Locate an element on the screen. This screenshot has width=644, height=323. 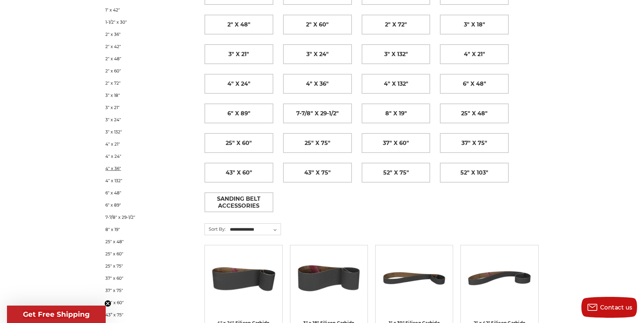
span: Sanding Belt Accessories is located at coordinates (239, 202).